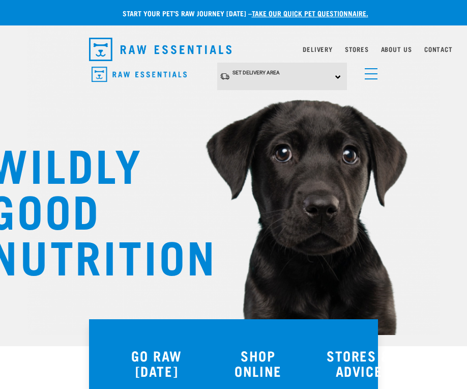 This screenshot has height=389, width=467. I want to click on a: Delivery, so click(317, 49).